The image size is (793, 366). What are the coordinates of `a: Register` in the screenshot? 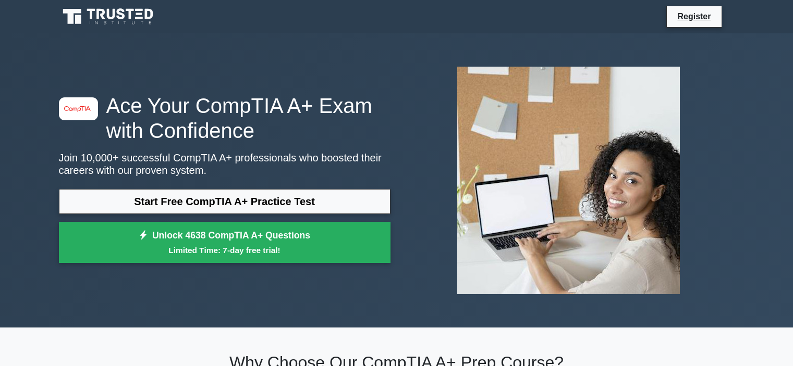 It's located at (694, 16).